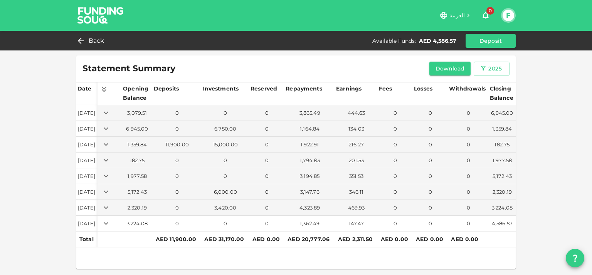 The width and height of the screenshot is (592, 275). I want to click on div: Available Funds :, so click(394, 41).